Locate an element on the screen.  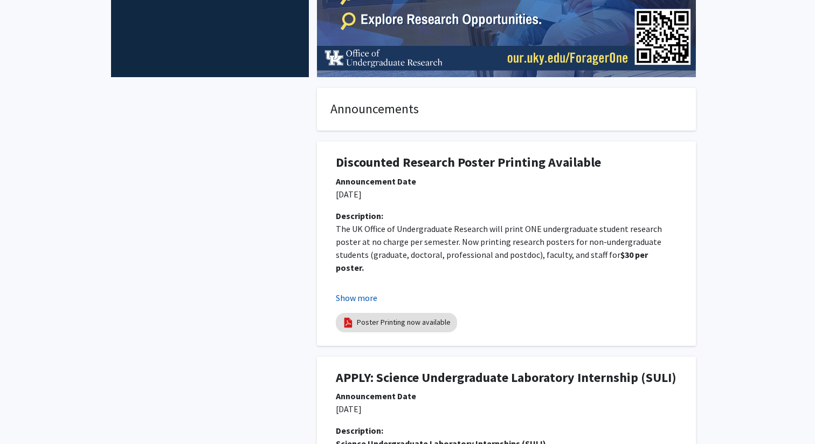
h1: APPLY: Science Undergraduate Laboratory Internship (SULI) is located at coordinates (506, 377).